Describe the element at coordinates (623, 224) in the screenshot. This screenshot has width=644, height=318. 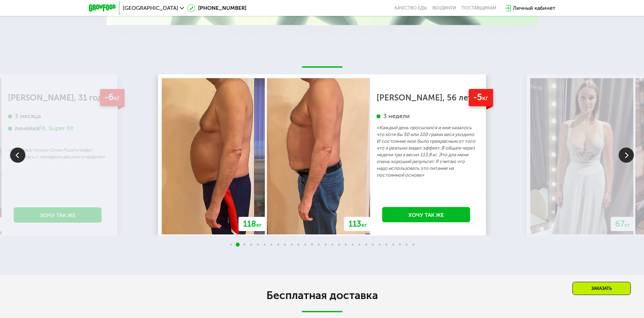
I see `div: 67` at that location.